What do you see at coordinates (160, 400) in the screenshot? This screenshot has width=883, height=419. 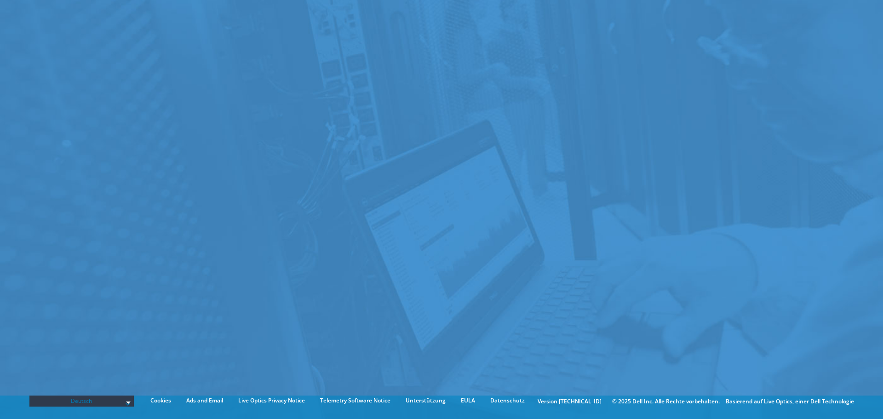 I see `a: Cookies` at bounding box center [160, 400].